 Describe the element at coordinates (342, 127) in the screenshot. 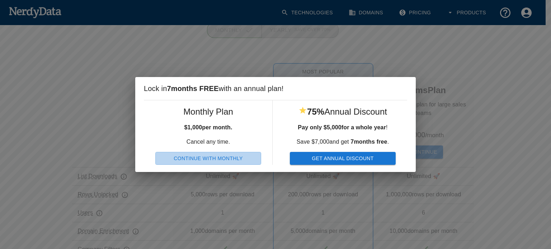

I see `b: Pay only $ 5,000 for a whole year` at that location.